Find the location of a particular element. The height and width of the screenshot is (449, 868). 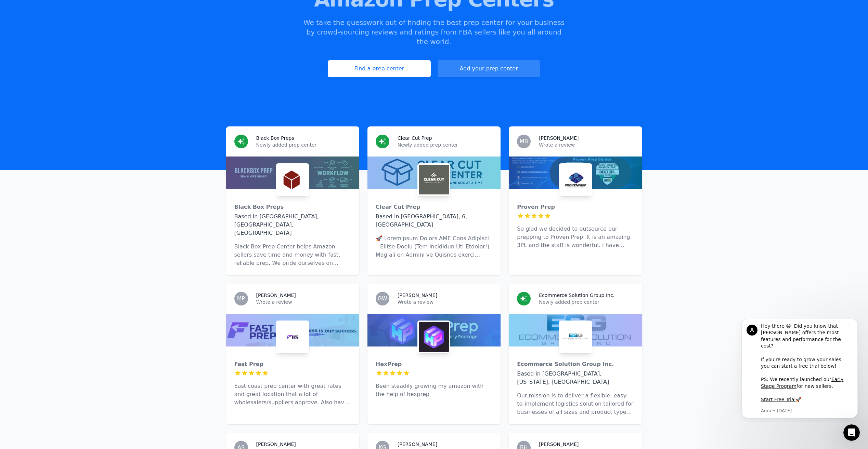

p: Been steadily growing my amazon with the help of hexprep is located at coordinates (434, 390).